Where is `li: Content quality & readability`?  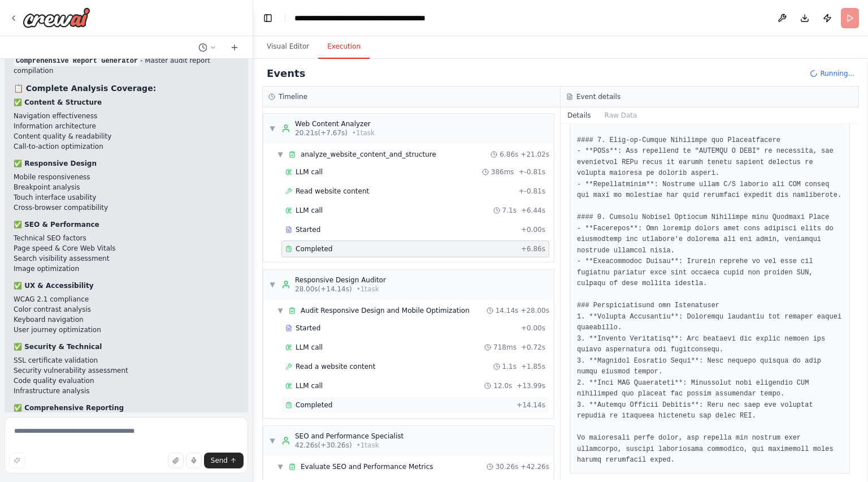
li: Content quality & readability is located at coordinates (126, 136).